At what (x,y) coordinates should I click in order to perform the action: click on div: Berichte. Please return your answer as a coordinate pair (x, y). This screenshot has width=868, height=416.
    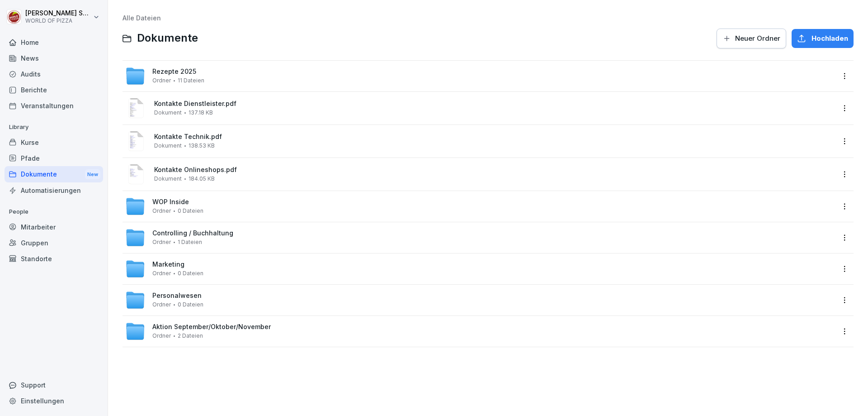
    Looking at the image, I should click on (54, 89).